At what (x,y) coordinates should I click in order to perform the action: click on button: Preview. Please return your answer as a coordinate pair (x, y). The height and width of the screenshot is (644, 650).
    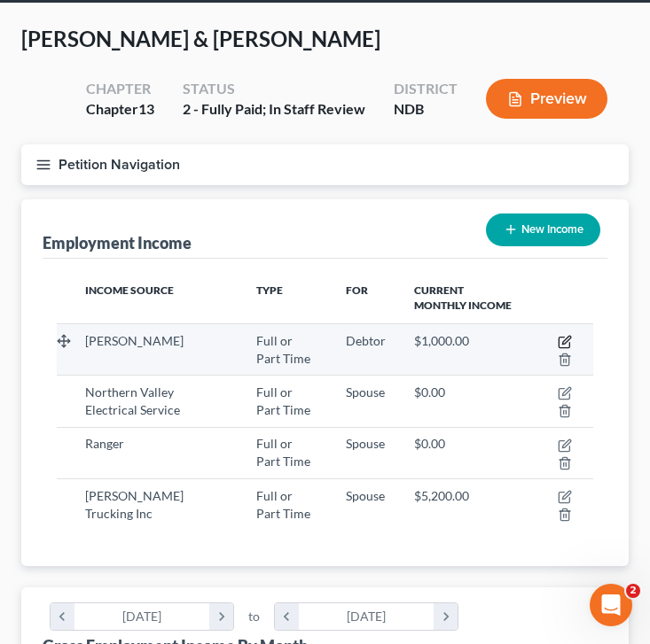
    Looking at the image, I should click on (546, 98).